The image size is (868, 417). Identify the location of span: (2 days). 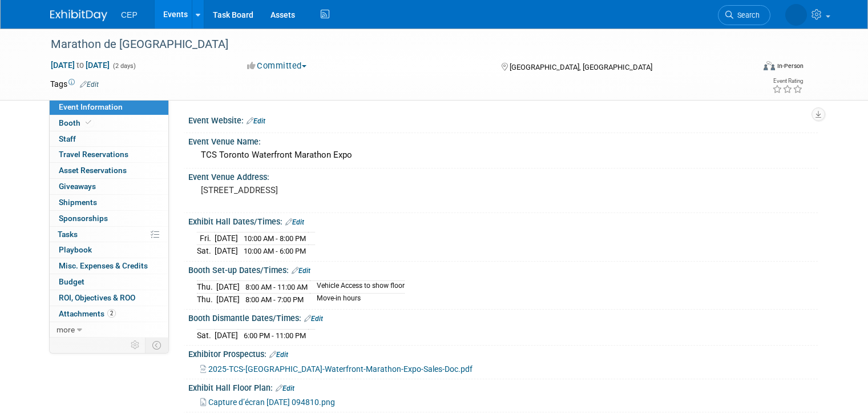
(124, 65).